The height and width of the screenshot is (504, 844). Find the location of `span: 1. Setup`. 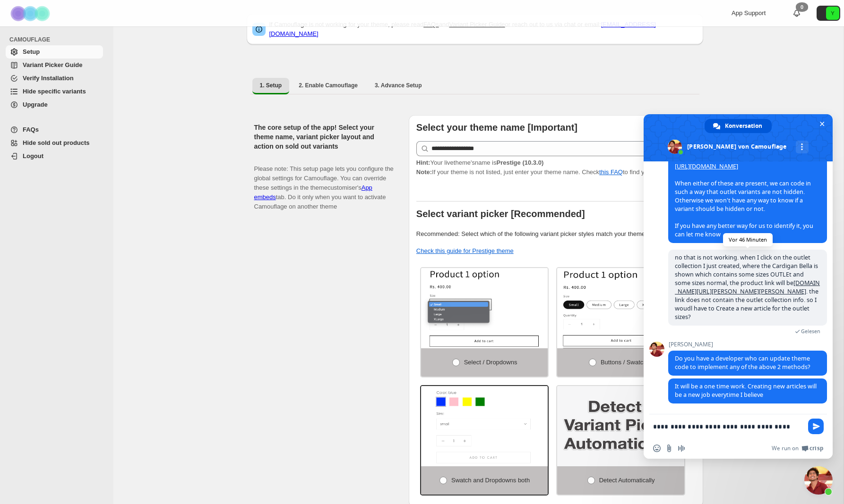

span: 1. Setup is located at coordinates (270, 85).